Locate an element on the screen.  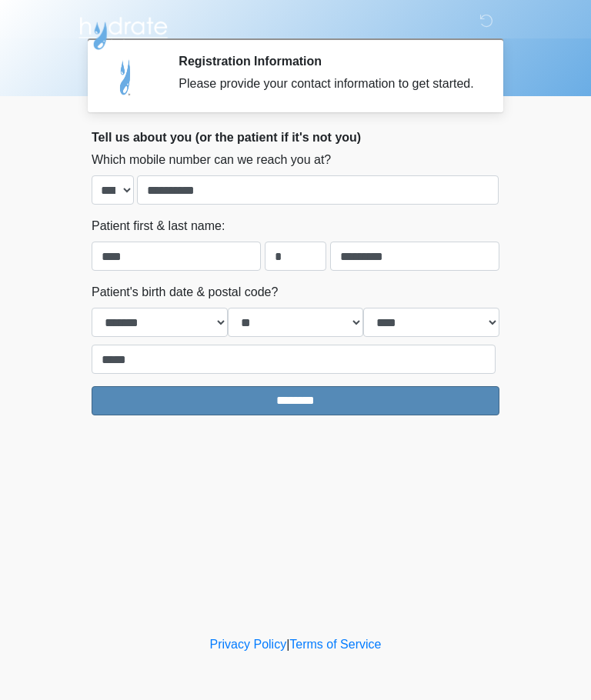
div: Please provide your contact information to get started. is located at coordinates (327, 84).